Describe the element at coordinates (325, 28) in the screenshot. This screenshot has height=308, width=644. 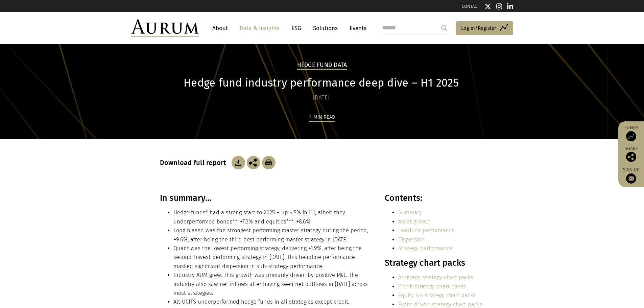
I see `a: Solutions` at that location.